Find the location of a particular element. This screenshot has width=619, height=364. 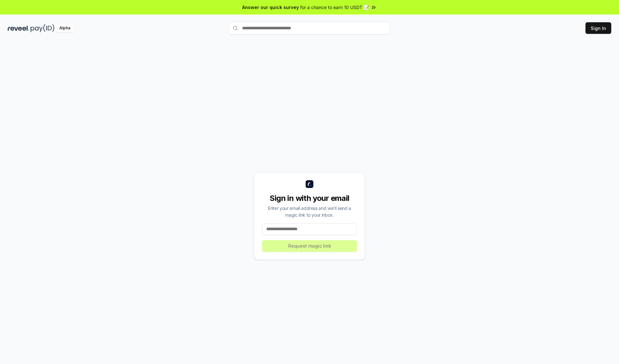

div: Enter your email address and we’ll send a magic link to your inbox. is located at coordinates (310, 211).